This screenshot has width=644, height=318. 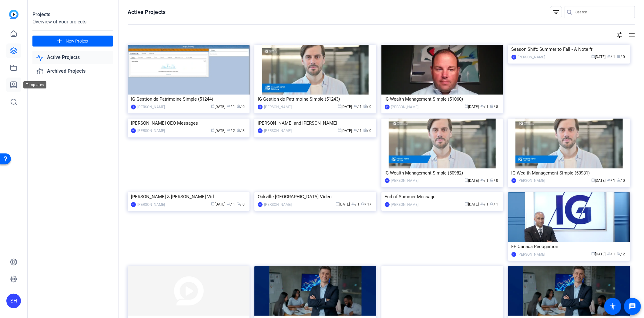 What do you see at coordinates (73, 14) in the screenshot?
I see `div: Projects` at bounding box center [73, 14].